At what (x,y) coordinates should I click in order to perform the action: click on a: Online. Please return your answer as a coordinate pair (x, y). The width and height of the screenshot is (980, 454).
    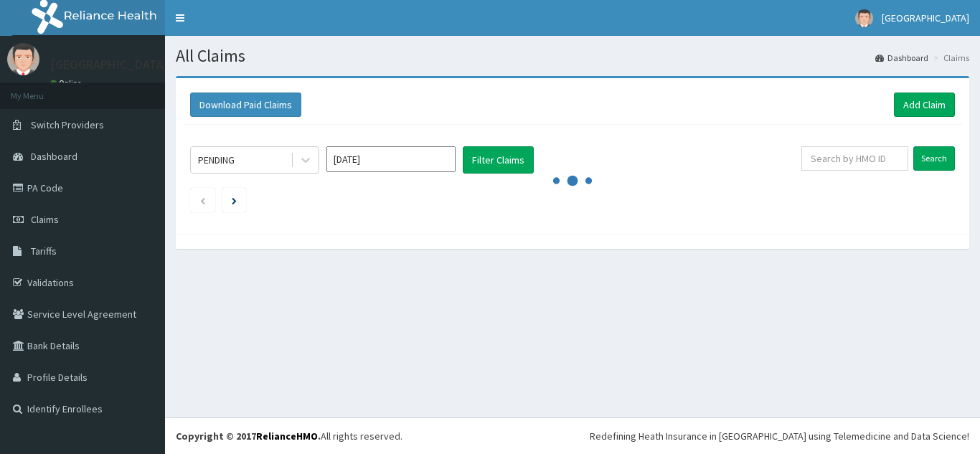
    Looking at the image, I should click on (68, 83).